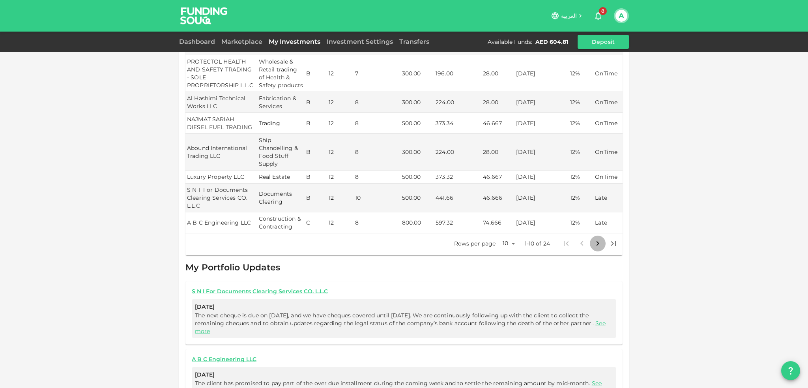  Describe the element at coordinates (603, 11) in the screenshot. I see `span: 8` at that location.